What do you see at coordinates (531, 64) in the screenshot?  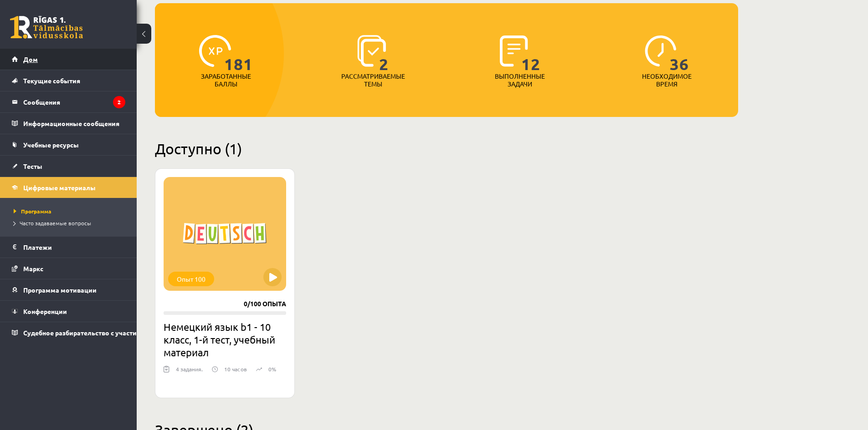 I see `font: 12` at bounding box center [531, 64].